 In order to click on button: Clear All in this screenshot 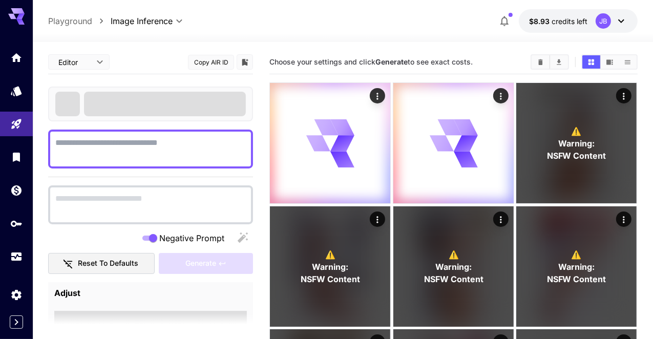, I will do `click(540, 62)`.